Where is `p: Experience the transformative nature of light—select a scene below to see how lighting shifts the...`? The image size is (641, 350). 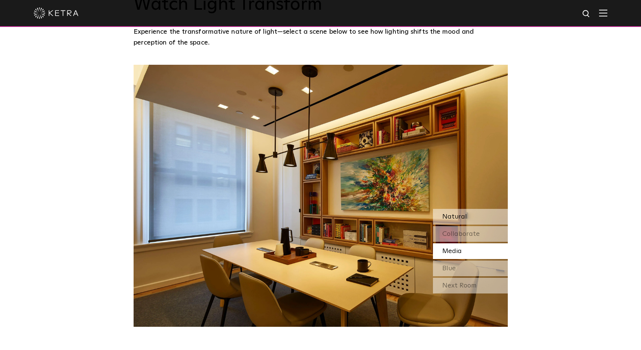 p: Experience the transformative nature of light—select a scene below to see how lighting shifts the... is located at coordinates (319, 37).